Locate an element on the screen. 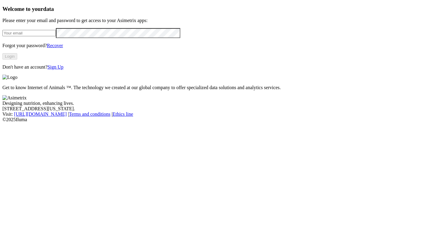  p: Please enter your email and password to get access to your Asimetrix apps: is located at coordinates (222, 21).